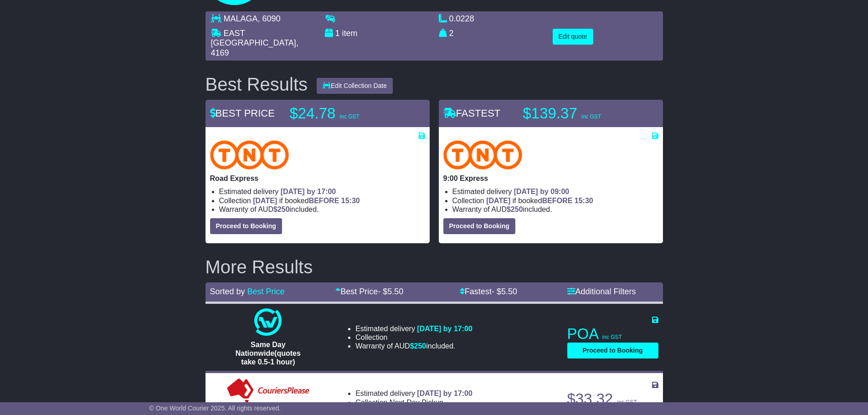 This screenshot has height=415, width=868. I want to click on p: 9:00 Express, so click(551, 178).